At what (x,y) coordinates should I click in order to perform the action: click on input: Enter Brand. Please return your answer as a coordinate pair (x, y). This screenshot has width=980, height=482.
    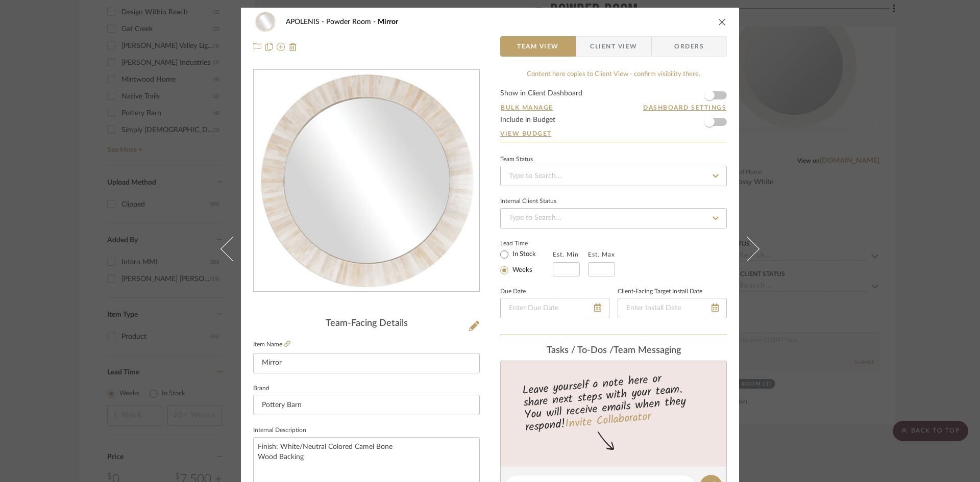
    Looking at the image, I should click on (367, 405).